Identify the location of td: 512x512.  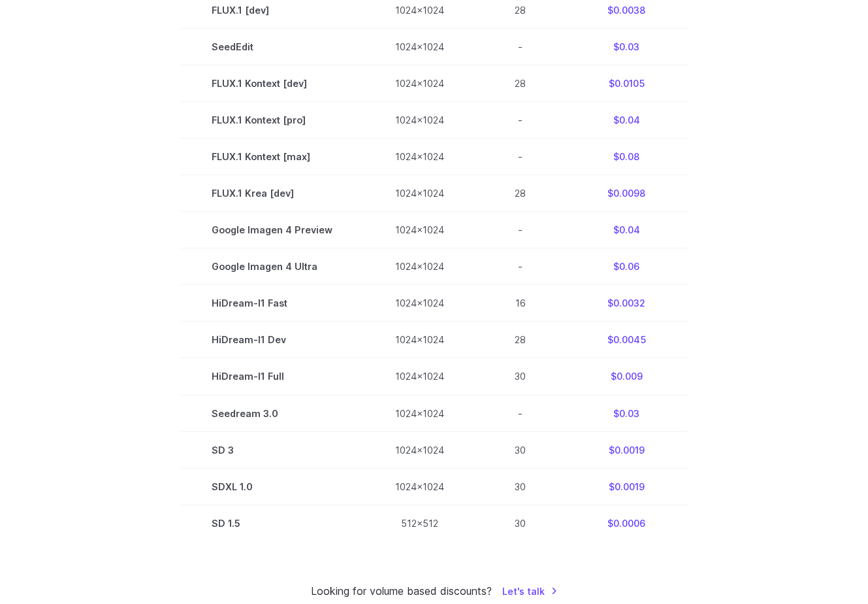
(420, 523).